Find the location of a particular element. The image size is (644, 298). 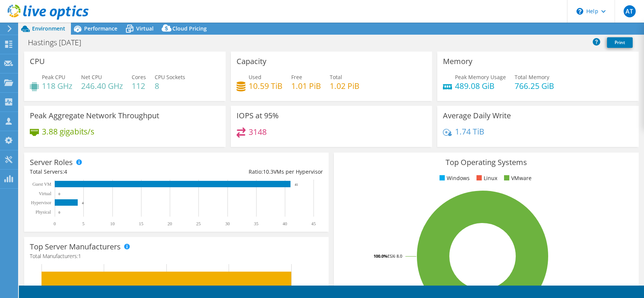

text: 10 is located at coordinates (113, 224).